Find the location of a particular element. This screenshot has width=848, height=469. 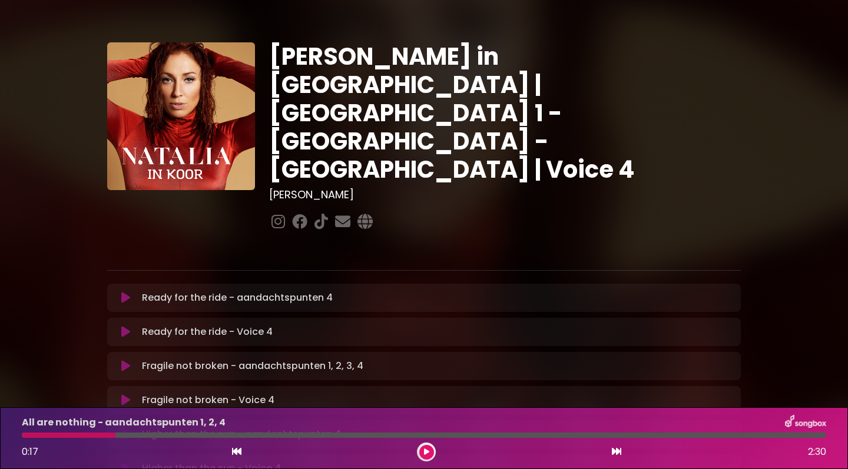

p: Ready for the ride - Voice 4 is located at coordinates (207, 332).